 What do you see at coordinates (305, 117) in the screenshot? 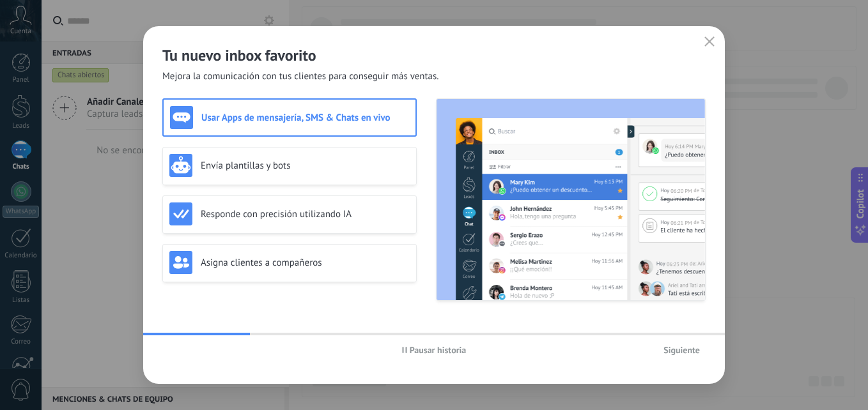
I see `h3: Usar Apps de mensajería, SMS & Chats en vivo` at bounding box center [305, 117].